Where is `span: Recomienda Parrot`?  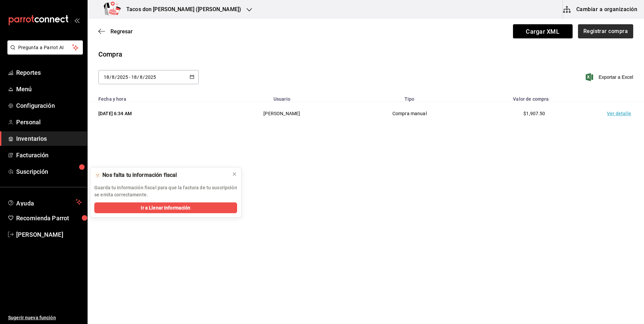
span: Recomienda Parrot is located at coordinates (49, 218).